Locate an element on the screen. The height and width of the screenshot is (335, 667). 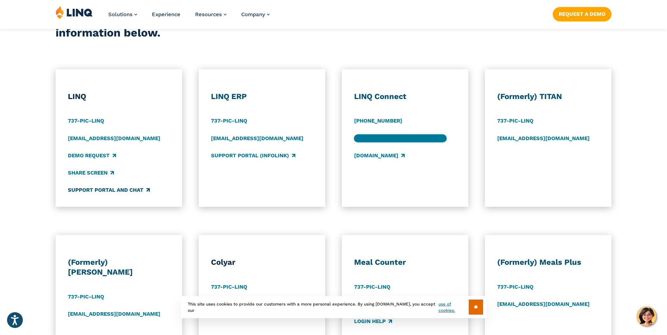
a: use of cookies. is located at coordinates (453, 308).